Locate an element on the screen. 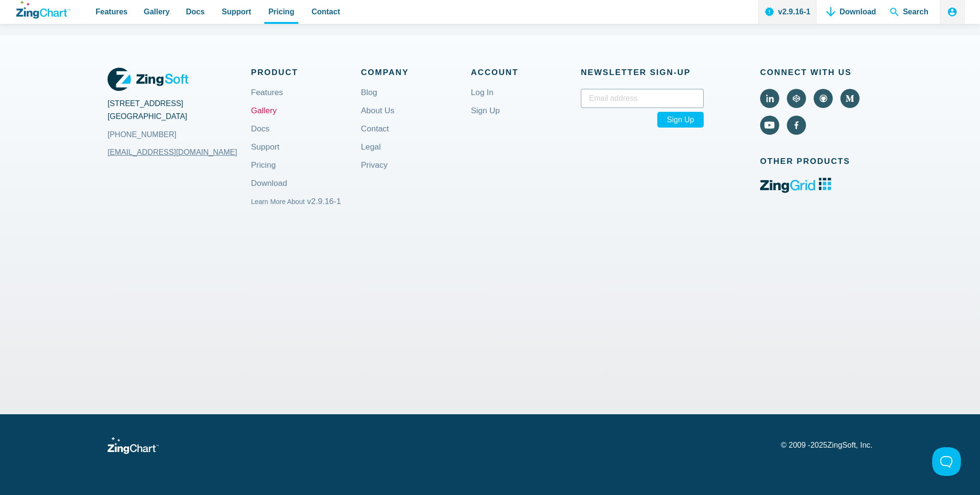 This screenshot has width=980, height=495. a: Features is located at coordinates (266, 101).